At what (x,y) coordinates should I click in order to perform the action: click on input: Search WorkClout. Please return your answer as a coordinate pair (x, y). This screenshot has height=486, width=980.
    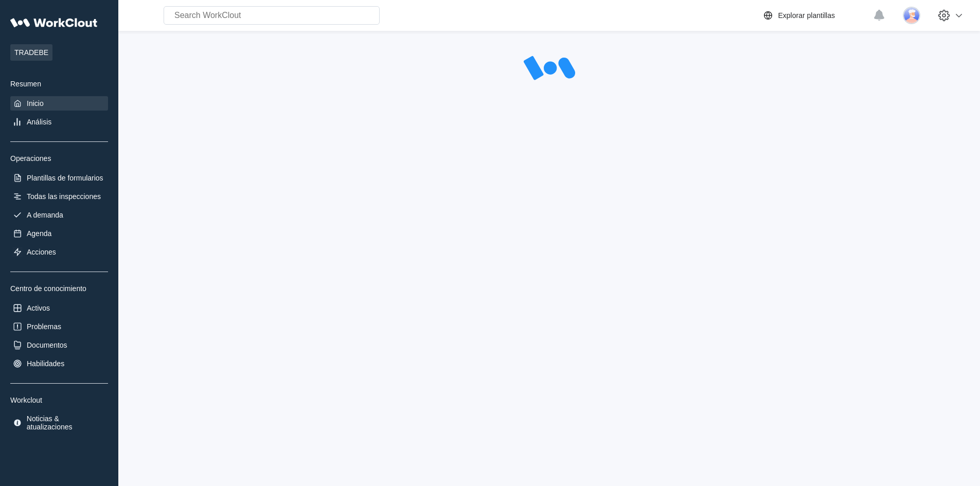
    Looking at the image, I should click on (271, 15).